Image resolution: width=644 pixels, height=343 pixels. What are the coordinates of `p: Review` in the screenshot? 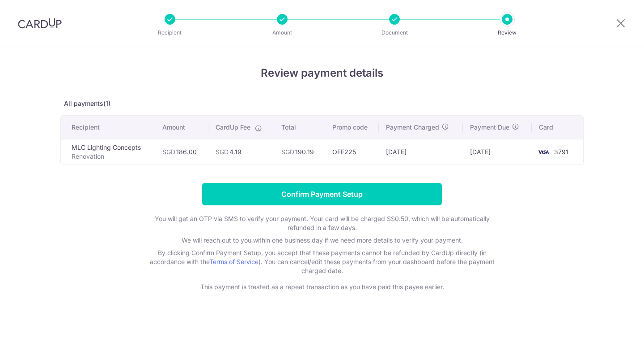 It's located at (507, 33).